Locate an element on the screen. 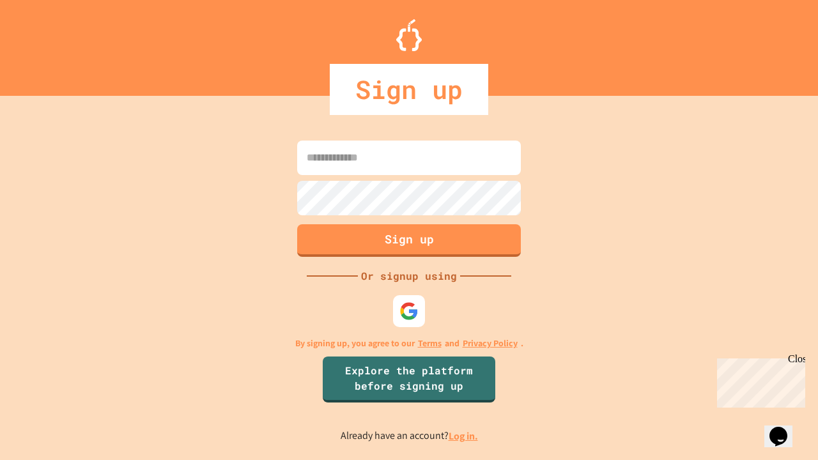 The image size is (818, 460). div: Or signup using is located at coordinates (409, 276).